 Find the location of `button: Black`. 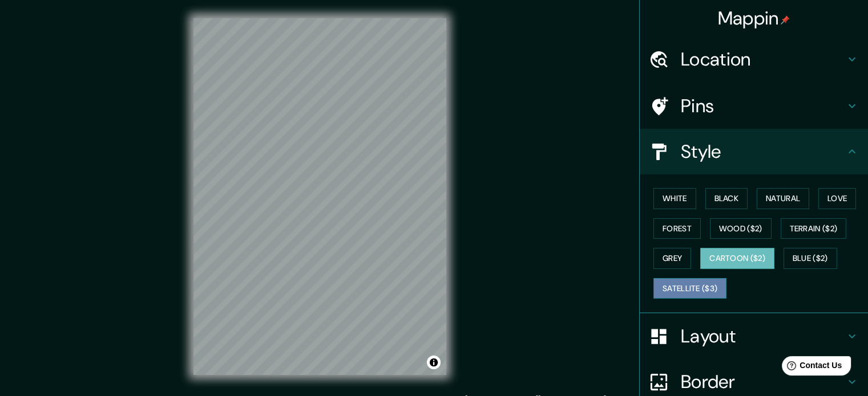

button: Black is located at coordinates (726, 199).